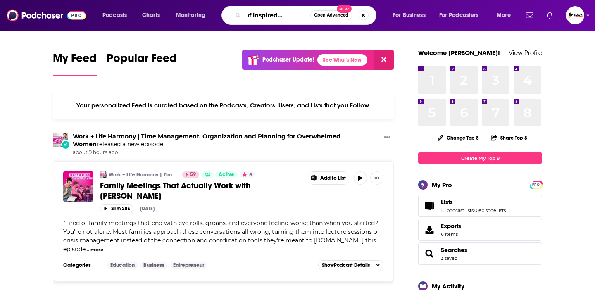 This screenshot has width=595, height=290. What do you see at coordinates (525, 52) in the screenshot?
I see `a: View Profile` at bounding box center [525, 52].